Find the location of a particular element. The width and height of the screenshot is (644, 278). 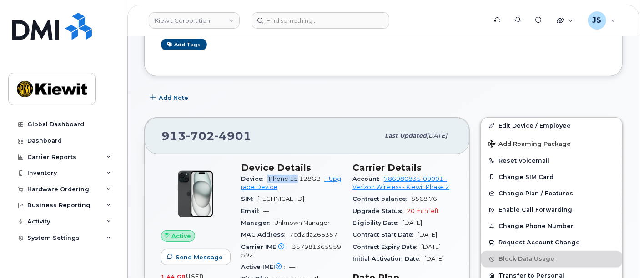

div: Quicklinks is located at coordinates (565, 21).